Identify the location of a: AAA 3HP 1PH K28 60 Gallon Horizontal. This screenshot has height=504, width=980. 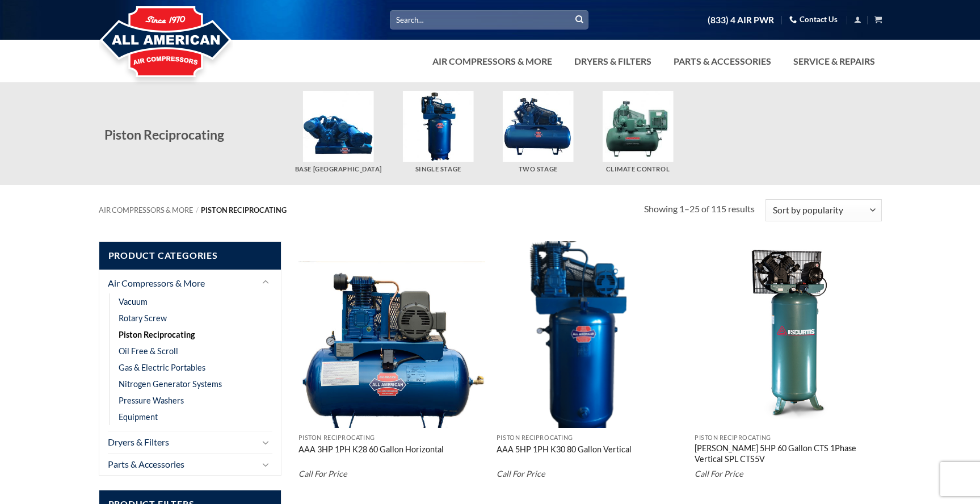
(371, 451).